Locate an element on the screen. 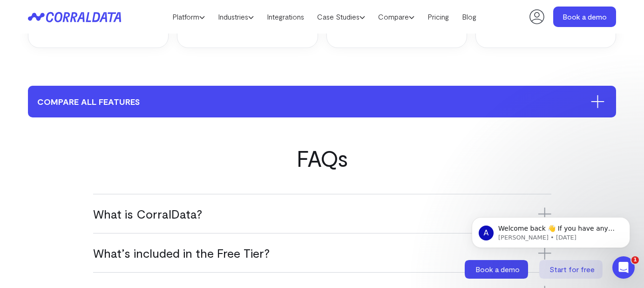 The image size is (644, 288). a: Platform is located at coordinates (189, 17).